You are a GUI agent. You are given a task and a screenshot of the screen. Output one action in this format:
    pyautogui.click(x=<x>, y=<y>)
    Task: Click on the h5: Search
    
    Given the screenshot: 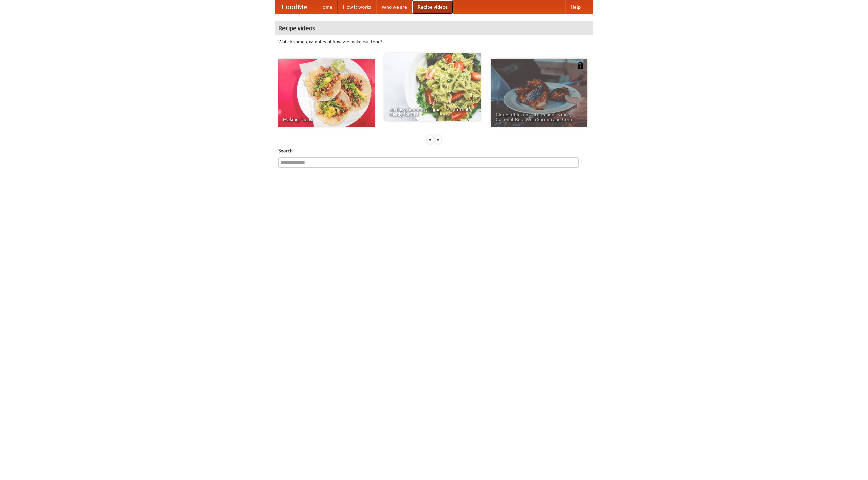 What is the action you would take?
    pyautogui.click(x=434, y=151)
    